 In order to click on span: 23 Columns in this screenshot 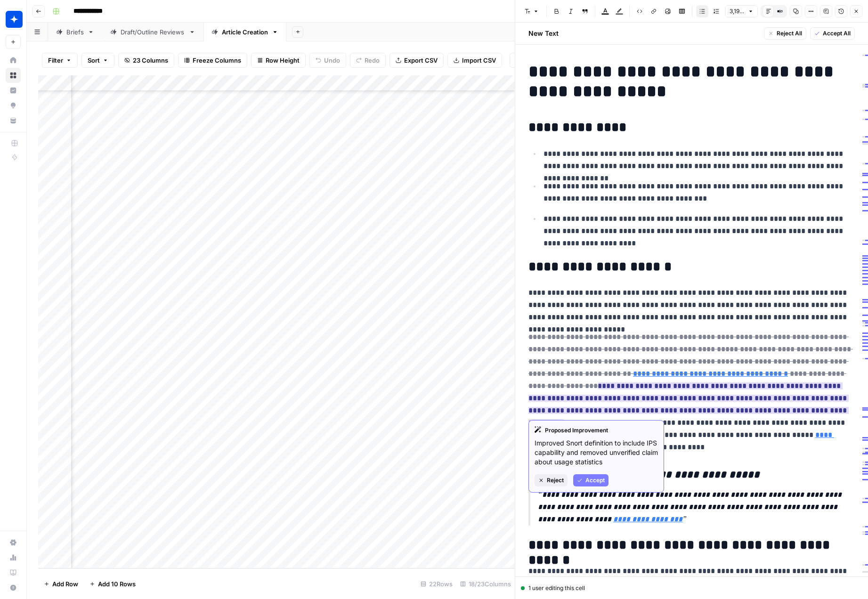, I will do `click(150, 60)`.